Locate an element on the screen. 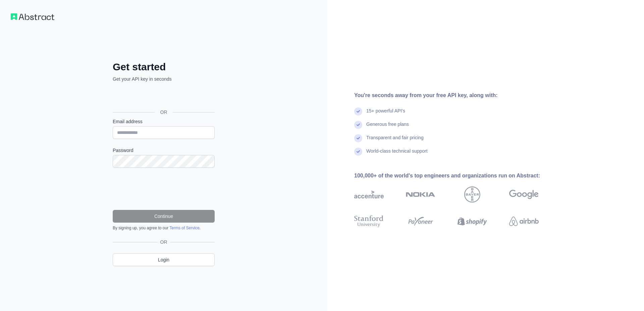 This screenshot has height=311, width=644. label: Password is located at coordinates (163, 150).